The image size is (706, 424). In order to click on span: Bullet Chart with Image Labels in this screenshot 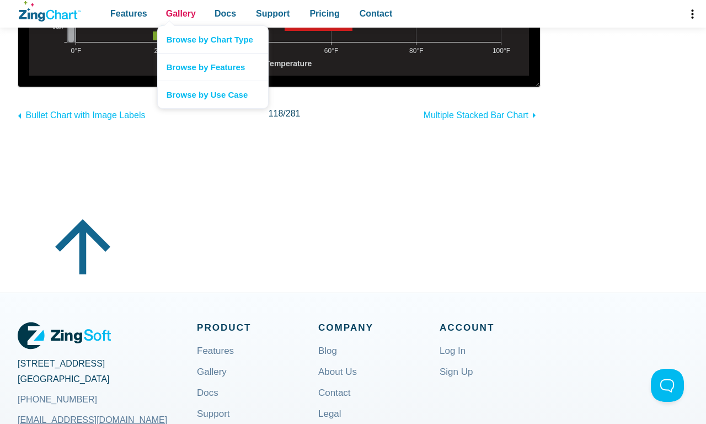, I will do `click(85, 115)`.